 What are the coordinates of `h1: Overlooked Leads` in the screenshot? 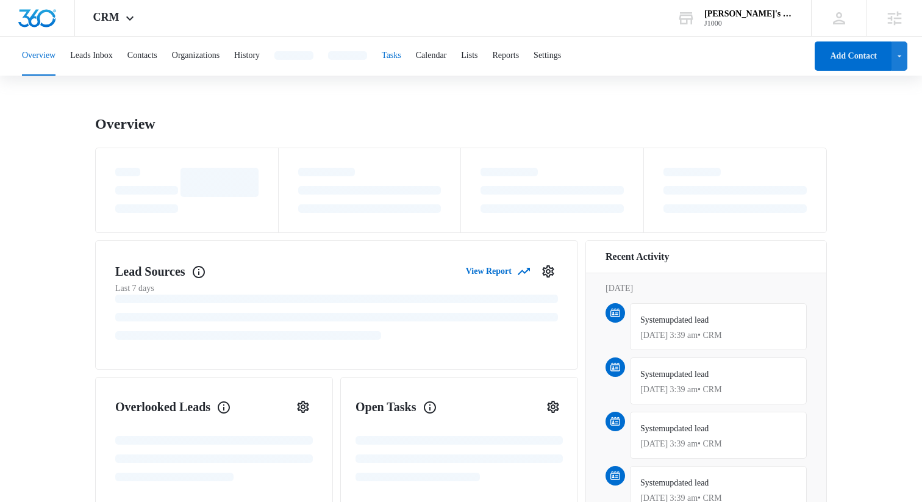 It's located at (173, 407).